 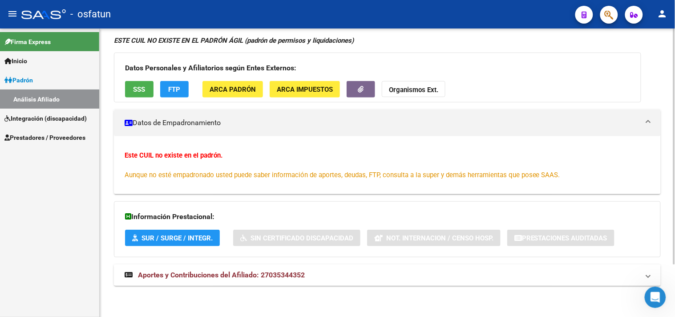 I want to click on button: SUR / SURGE / INTEGR., so click(x=172, y=238).